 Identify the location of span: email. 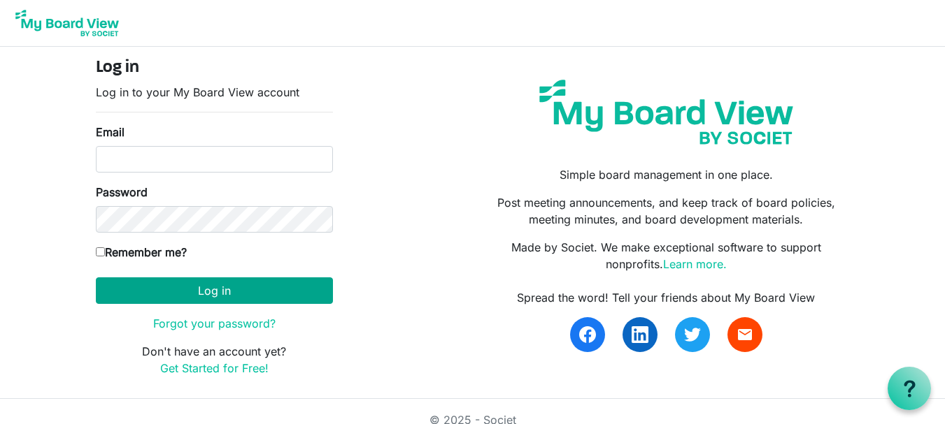
(745, 335).